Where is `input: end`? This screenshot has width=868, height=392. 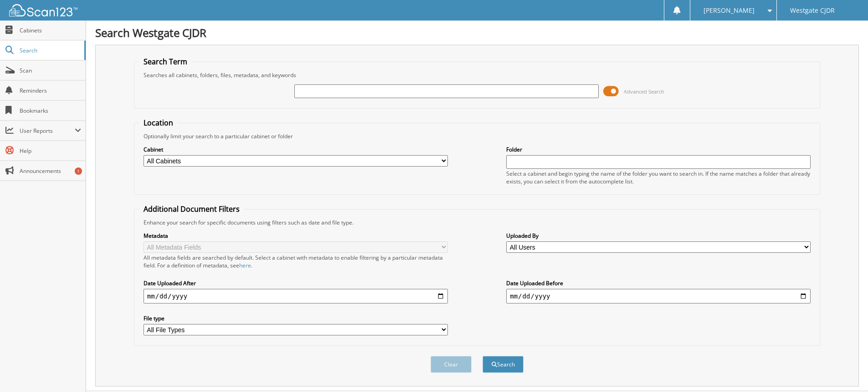
input: end is located at coordinates (658, 296).